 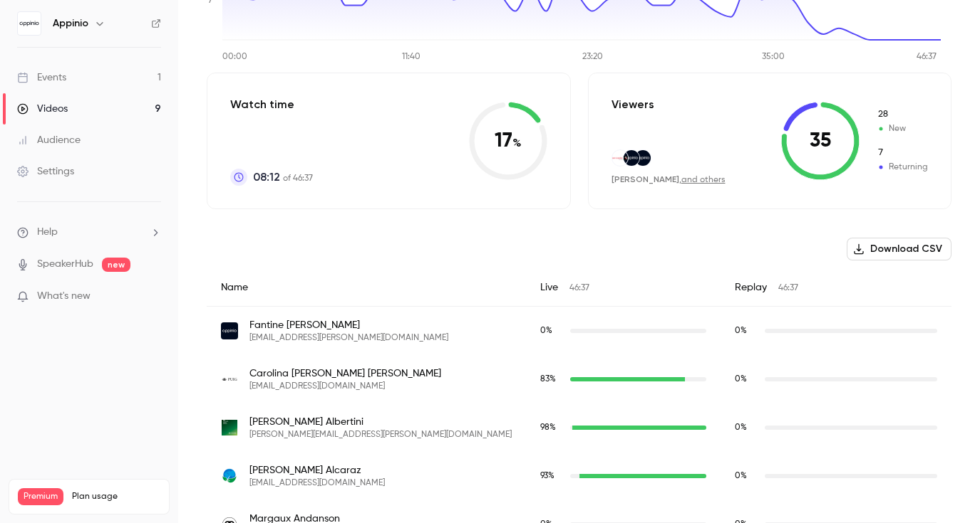 I want to click on div: Events, so click(x=41, y=78).